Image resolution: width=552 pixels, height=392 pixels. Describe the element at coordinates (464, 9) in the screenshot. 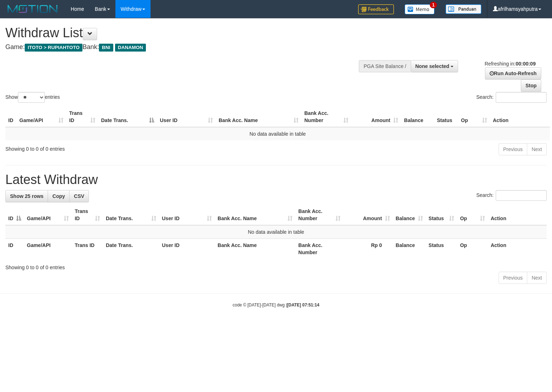

I see `img: panduan.png` at that location.